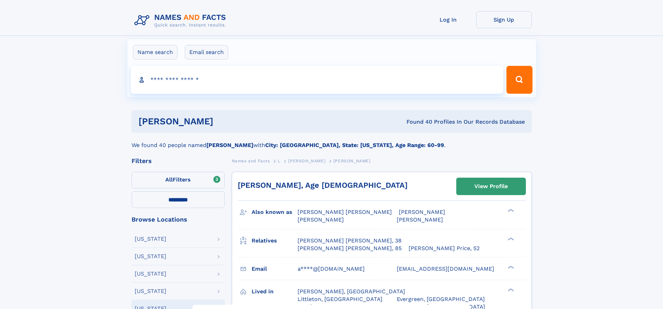 The width and height of the screenshot is (663, 309). What do you see at coordinates (279, 160) in the screenshot?
I see `a: L` at bounding box center [279, 160].